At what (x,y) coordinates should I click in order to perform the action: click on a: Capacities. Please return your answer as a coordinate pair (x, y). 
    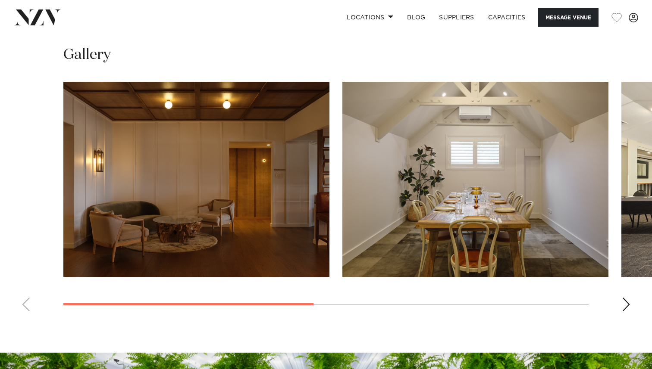
    Looking at the image, I should click on (506, 17).